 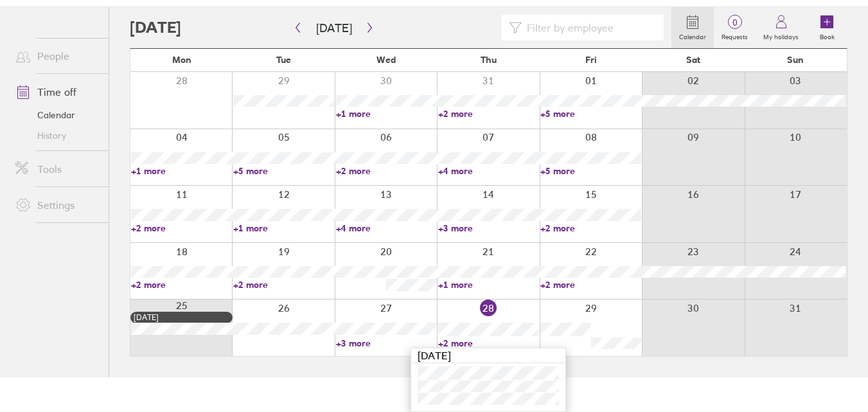 I want to click on label: My holidays, so click(x=781, y=35).